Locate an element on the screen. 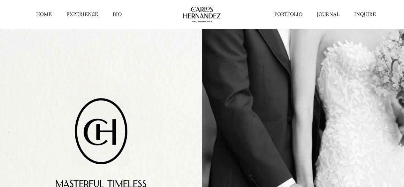 The height and width of the screenshot is (187, 404). a: HOME is located at coordinates (44, 14).